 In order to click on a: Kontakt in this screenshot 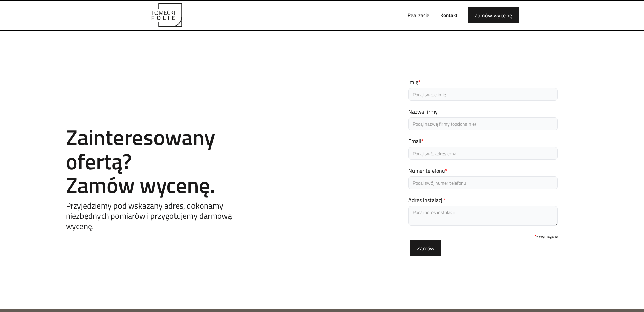, I will do `click(449, 15)`.